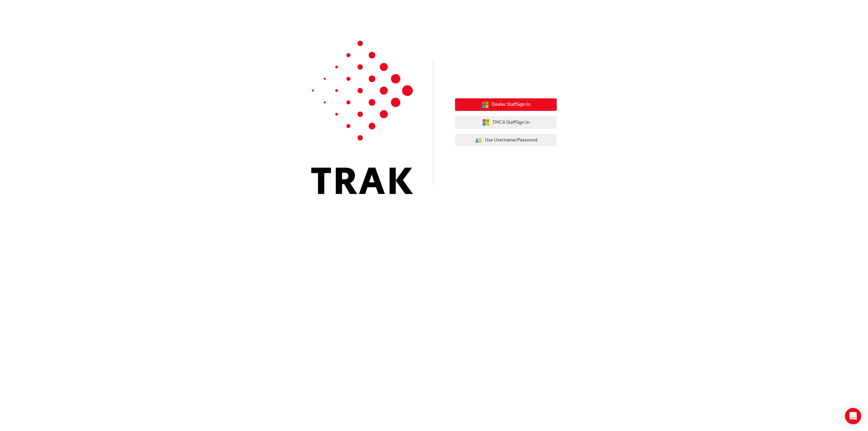  Describe the element at coordinates (506, 122) in the screenshot. I see `button: TMCA StaffSign In` at that location.